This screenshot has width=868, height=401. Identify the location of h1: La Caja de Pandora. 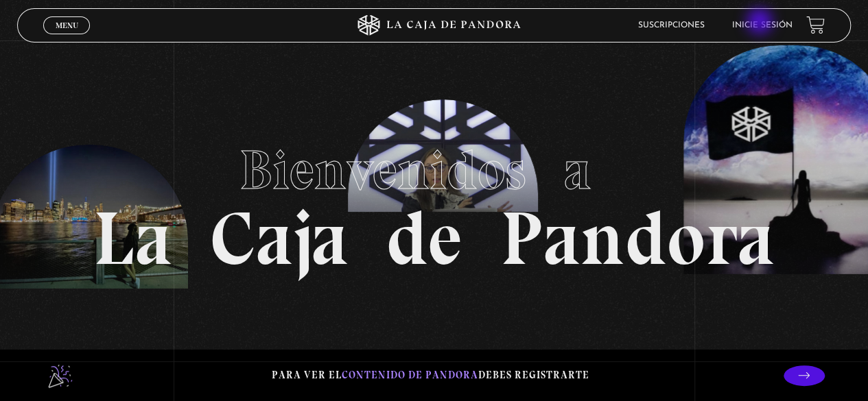
(434, 201).